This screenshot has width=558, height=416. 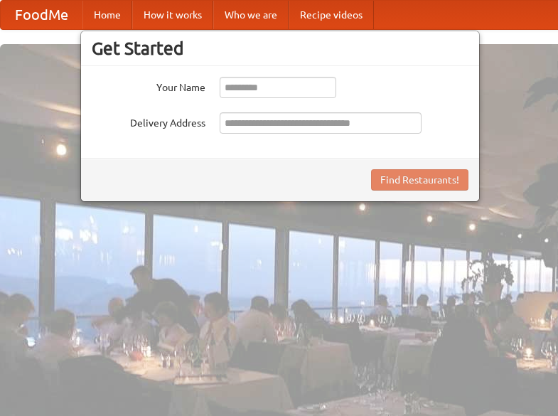 I want to click on button: Find Restaurants!, so click(x=420, y=180).